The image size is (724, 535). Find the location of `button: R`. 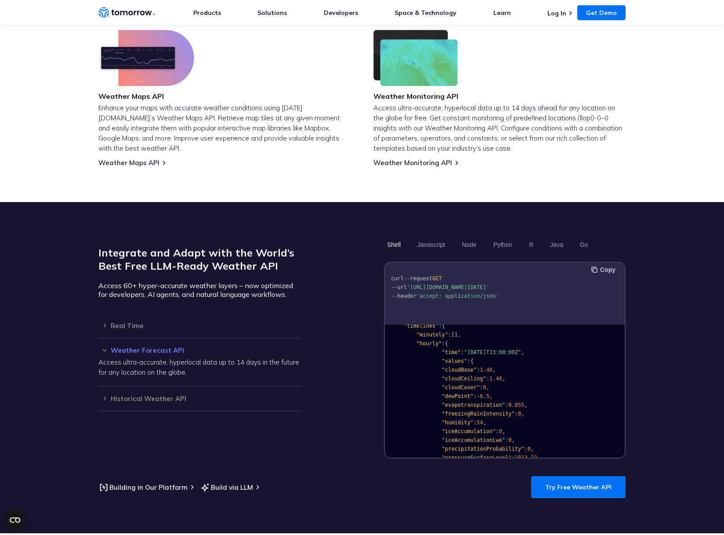

button: R is located at coordinates (531, 245).